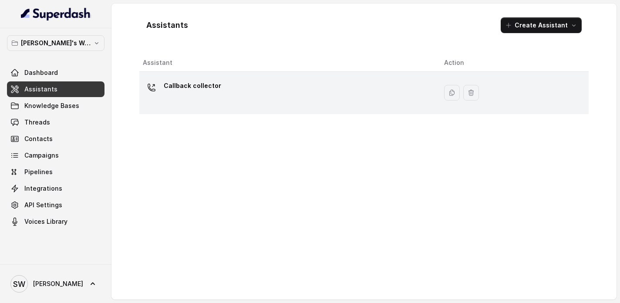 This screenshot has height=303, width=620. I want to click on span: Campaigns, so click(41, 156).